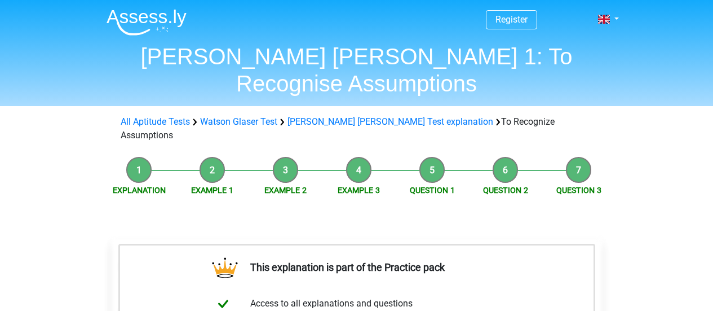 The width and height of the screenshot is (713, 311). I want to click on div: To Recognize Assumptions, so click(357, 129).